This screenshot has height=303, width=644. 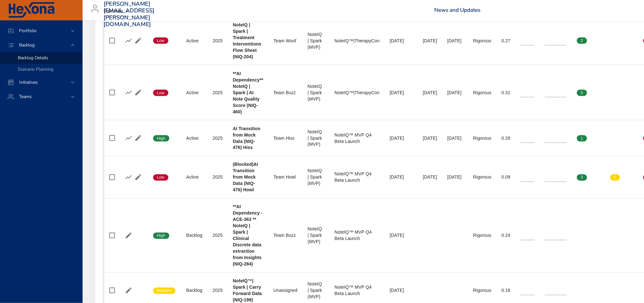 What do you see at coordinates (285, 138) in the screenshot?
I see `div: Team Hiss` at bounding box center [285, 138].